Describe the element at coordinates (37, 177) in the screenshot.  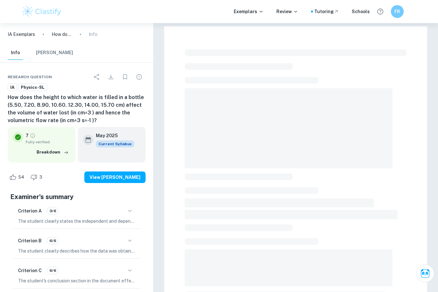
I see `div: Dislike` at that location.